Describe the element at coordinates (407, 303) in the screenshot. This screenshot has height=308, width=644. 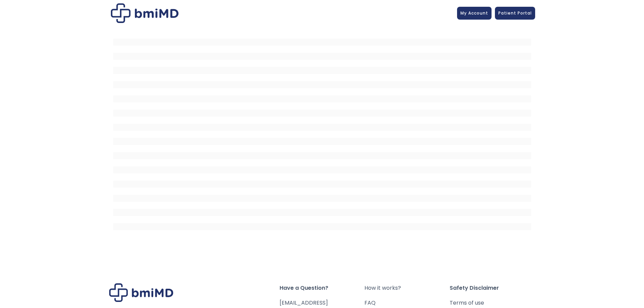
I see `a: FAQ` at that location.